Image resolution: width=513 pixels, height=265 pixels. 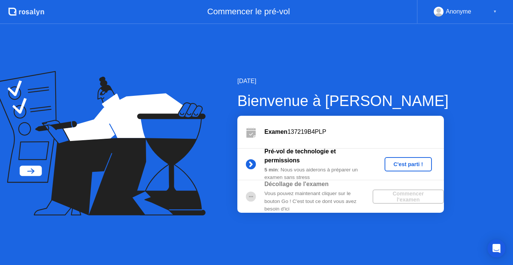 I want to click on button: Commencer l'examen, so click(x=408, y=196).